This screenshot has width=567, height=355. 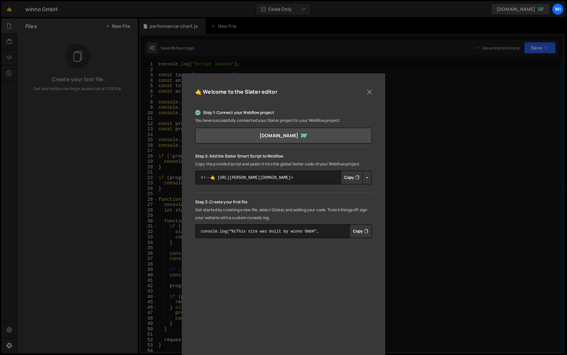 I want to click on textarea: console.log("%cThis site was built by winno GmbH", "background:blue;color:#fff;padding: 8px;");, so click(x=283, y=231).